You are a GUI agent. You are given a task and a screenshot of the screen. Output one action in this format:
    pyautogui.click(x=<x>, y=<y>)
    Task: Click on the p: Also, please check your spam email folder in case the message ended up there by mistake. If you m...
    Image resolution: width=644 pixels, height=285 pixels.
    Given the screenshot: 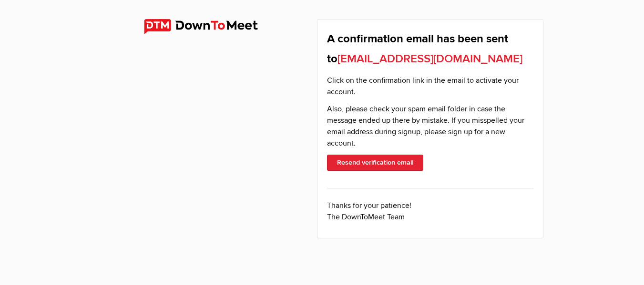 What is the action you would take?
    pyautogui.click(x=430, y=129)
    